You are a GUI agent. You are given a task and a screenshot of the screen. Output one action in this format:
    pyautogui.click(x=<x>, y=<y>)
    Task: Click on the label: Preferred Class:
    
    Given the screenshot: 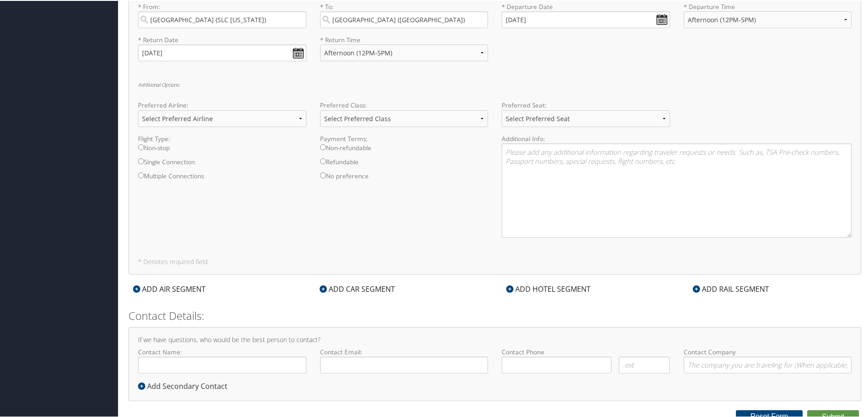 What is the action you would take?
    pyautogui.click(x=404, y=104)
    